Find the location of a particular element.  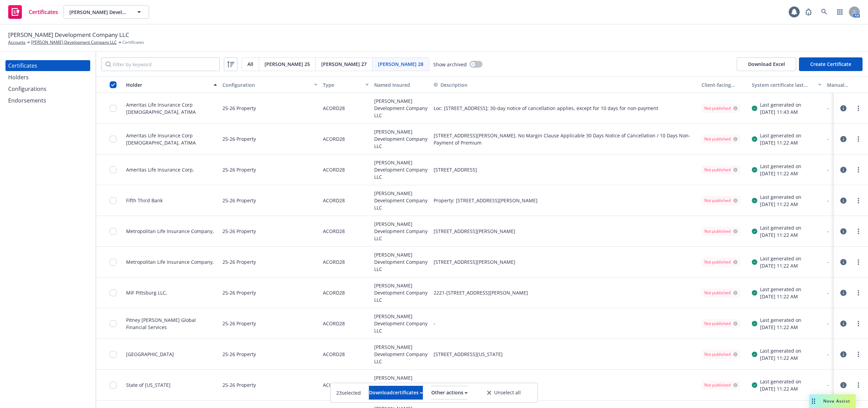

div: Certificates is located at coordinates (22, 65).